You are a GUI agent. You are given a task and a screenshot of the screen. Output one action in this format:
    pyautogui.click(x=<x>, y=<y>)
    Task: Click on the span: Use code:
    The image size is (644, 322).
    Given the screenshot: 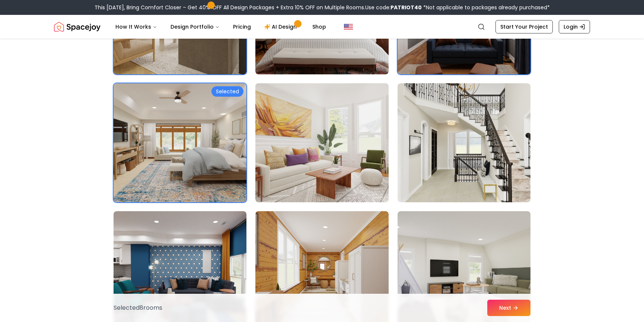 What is the action you would take?
    pyautogui.click(x=394, y=8)
    